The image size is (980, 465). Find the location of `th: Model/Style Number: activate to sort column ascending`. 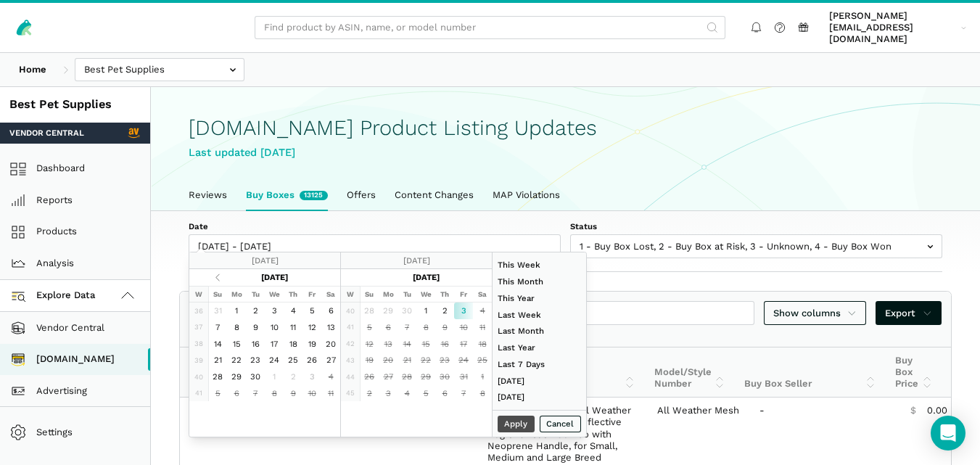

th: Model/Style Number: activate to sort column ascending is located at coordinates (690, 372).